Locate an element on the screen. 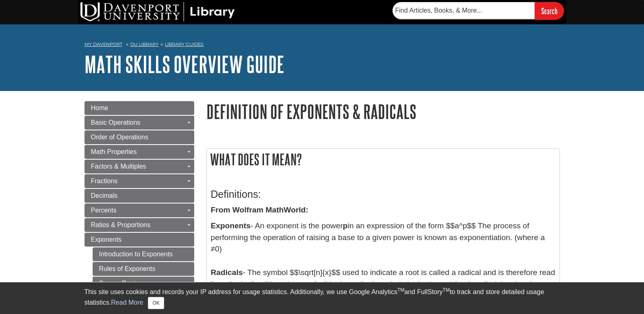  a: Math Skills Overview Guide is located at coordinates (185, 64).